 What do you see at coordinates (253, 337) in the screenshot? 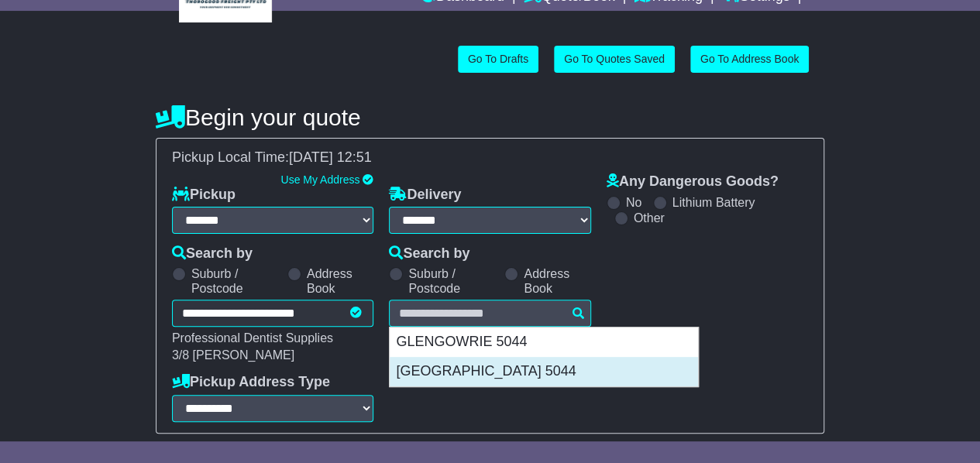
I see `span: Professional Dentist Supplies` at bounding box center [253, 337].